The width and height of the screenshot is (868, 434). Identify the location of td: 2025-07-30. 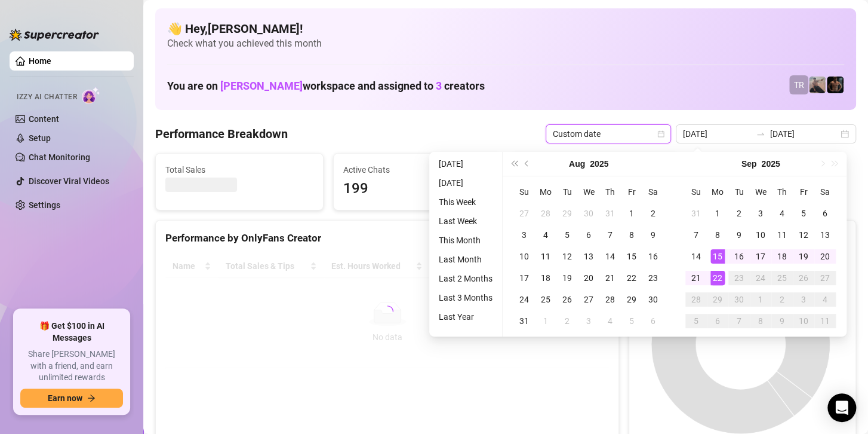
(589, 213).